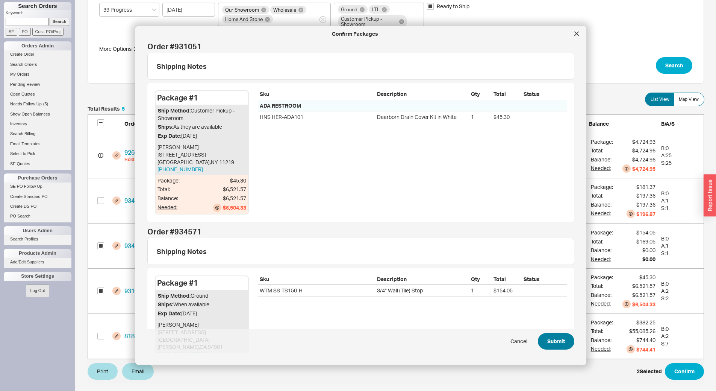 This screenshot has height=391, width=716. What do you see at coordinates (646, 241) in the screenshot?
I see `div: $169.05` at bounding box center [646, 241].